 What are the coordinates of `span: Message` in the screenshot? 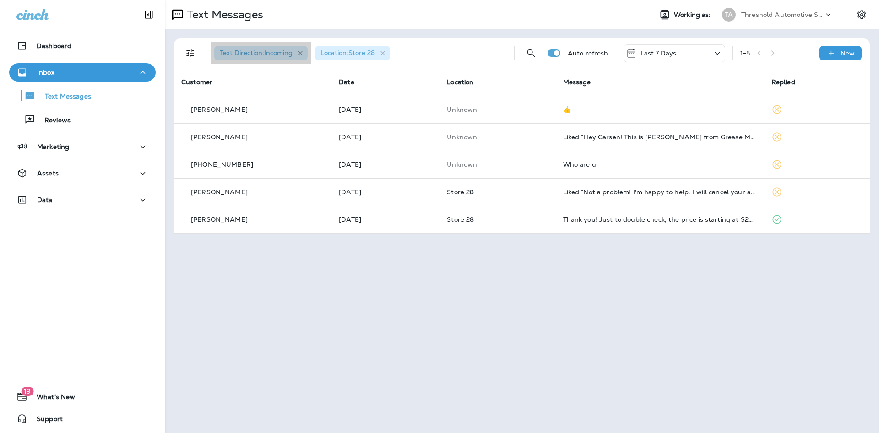 It's located at (577, 82).